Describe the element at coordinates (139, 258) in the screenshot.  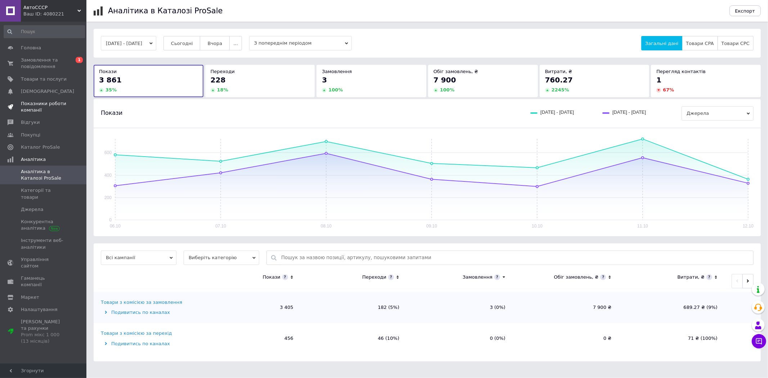
I see `span: Всі кампанії` at that location.